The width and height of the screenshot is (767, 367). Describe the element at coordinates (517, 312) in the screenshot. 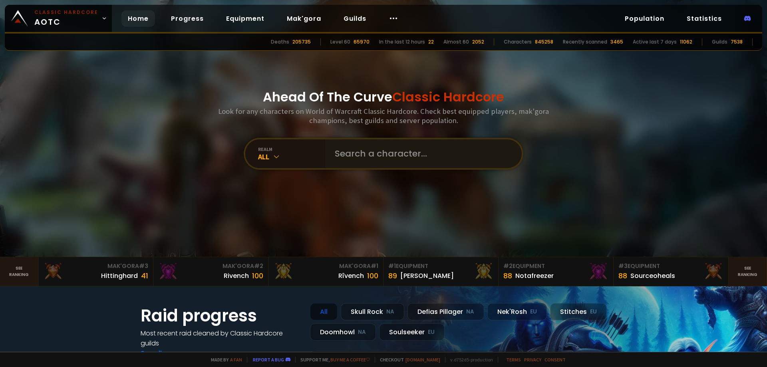

I see `div: Nek'Rosh` at that location.